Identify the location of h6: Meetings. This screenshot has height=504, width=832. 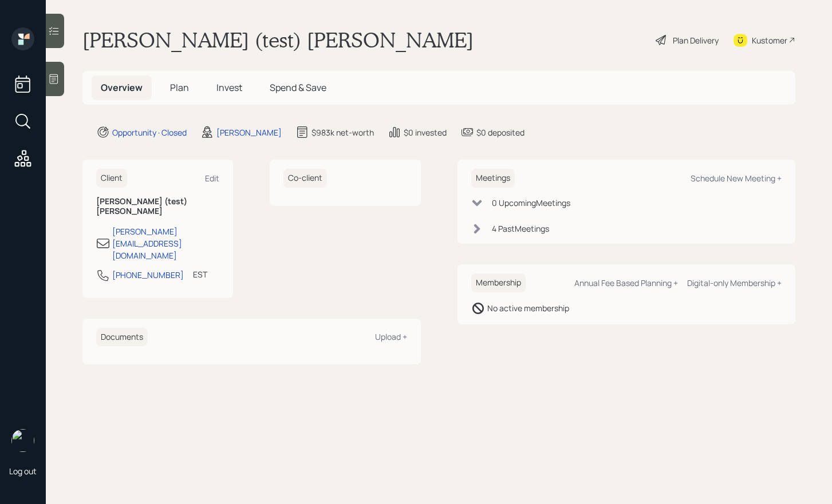
(493, 178).